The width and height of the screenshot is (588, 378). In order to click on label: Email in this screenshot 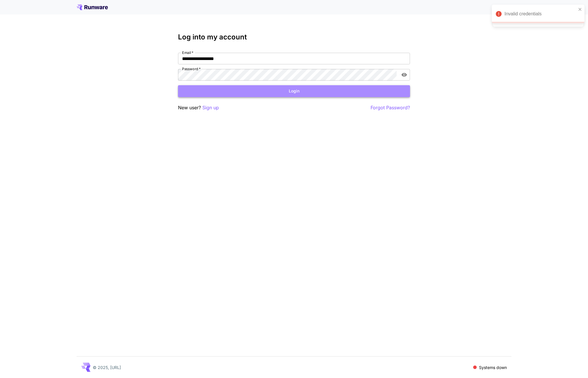, I will do `click(188, 53)`.